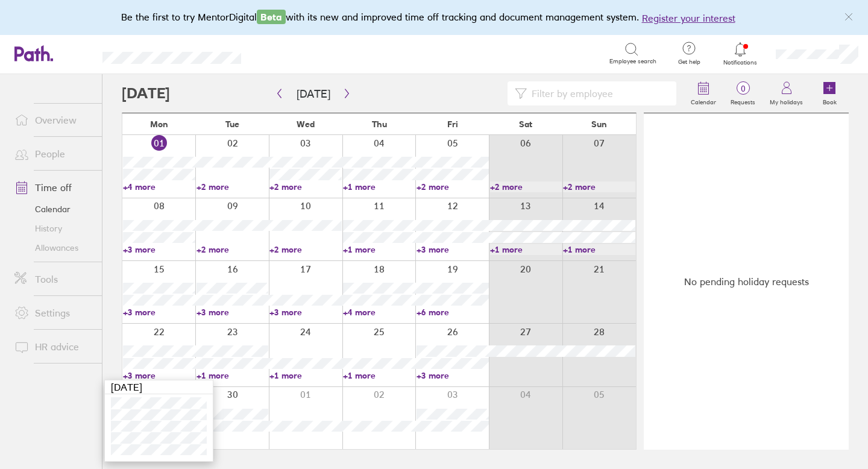  I want to click on a: History, so click(53, 228).